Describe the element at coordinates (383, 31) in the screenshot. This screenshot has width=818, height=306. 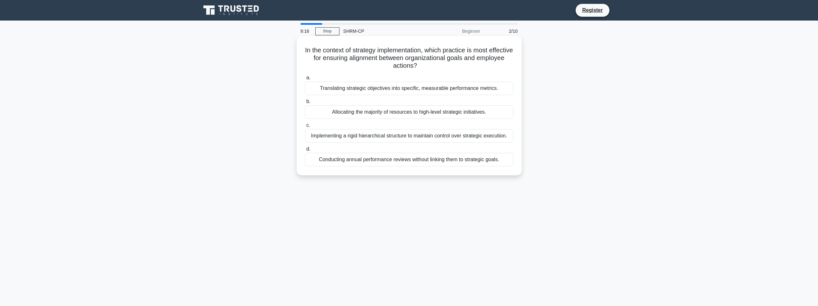
I see `div: SHRM-CP` at that location.